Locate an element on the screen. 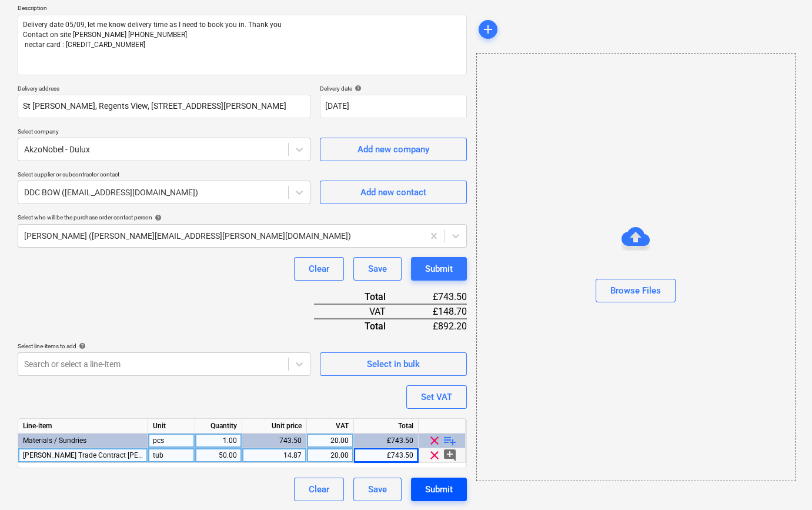  input: Delivery date not specified is located at coordinates (394, 106).